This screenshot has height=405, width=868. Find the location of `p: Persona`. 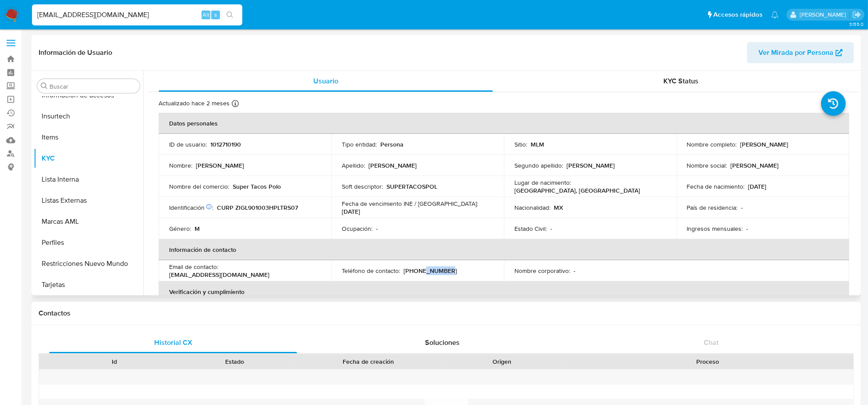

p: Persona is located at coordinates (392, 144).